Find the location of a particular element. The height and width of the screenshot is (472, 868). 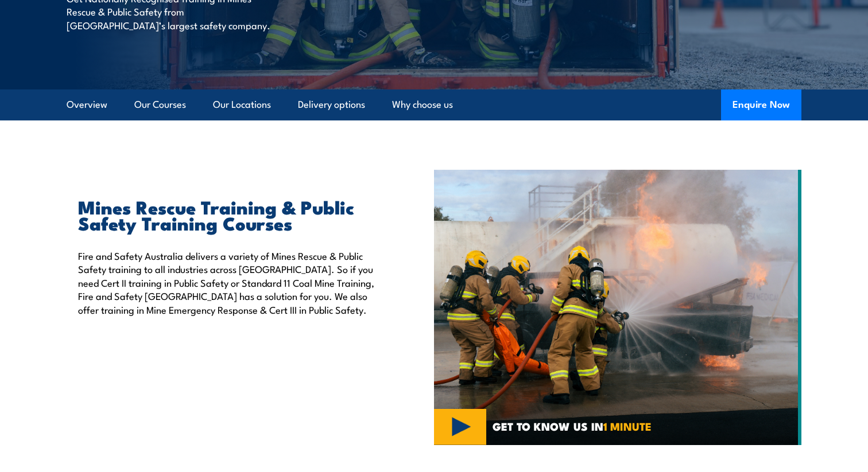

a: Why choose us is located at coordinates (423, 105).